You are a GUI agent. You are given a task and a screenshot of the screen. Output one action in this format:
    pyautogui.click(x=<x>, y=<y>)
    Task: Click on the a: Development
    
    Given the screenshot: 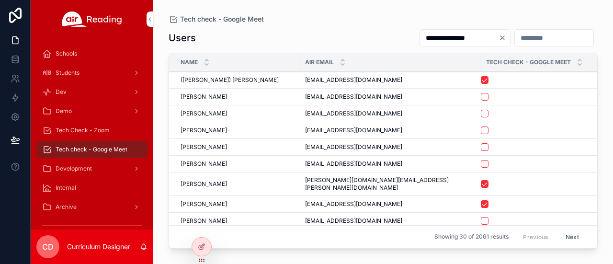 What is the action you would take?
    pyautogui.click(x=92, y=169)
    